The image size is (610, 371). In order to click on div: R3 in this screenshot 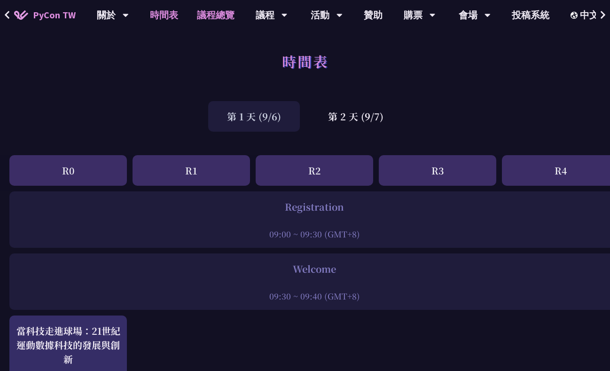, I will do `click(438, 170)`.